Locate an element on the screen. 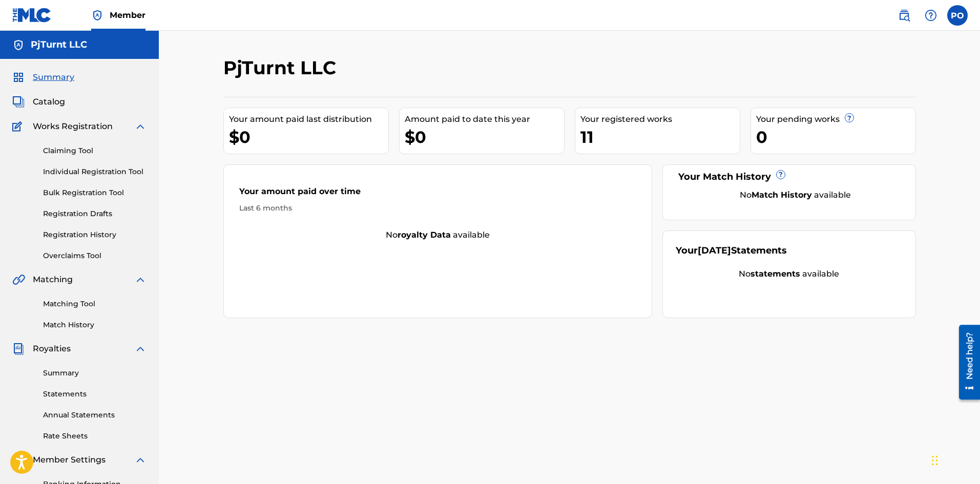 The image size is (980, 484). div: Your amount paid over time is located at coordinates (438, 194).